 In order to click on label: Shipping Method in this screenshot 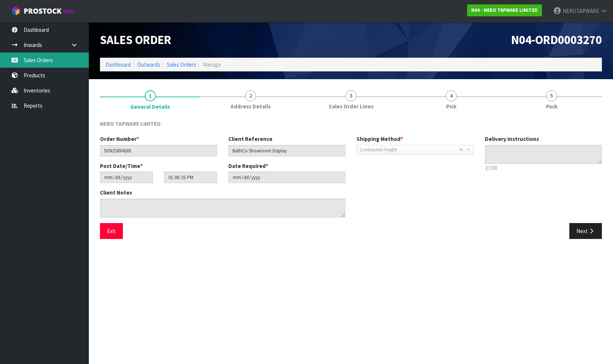, I will do `click(380, 139)`.